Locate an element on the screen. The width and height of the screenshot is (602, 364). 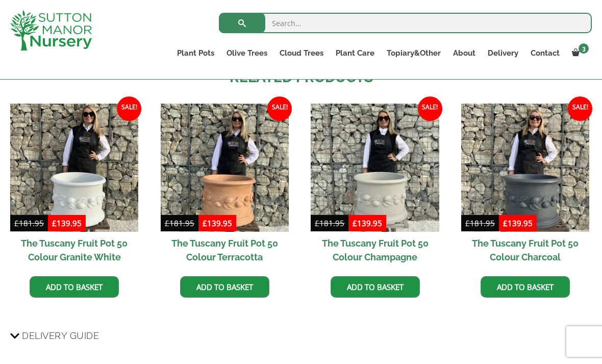
a: Delivery is located at coordinates (503, 53).